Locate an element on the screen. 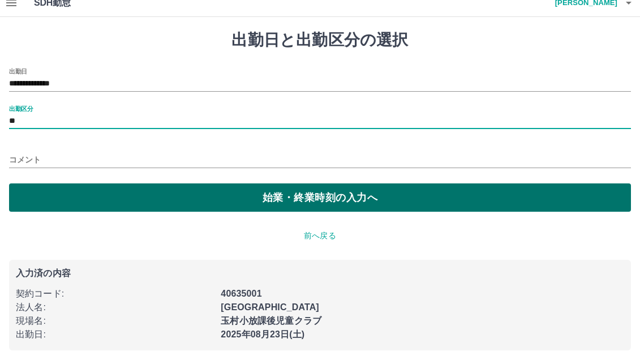 Image resolution: width=640 pixels, height=364 pixels. p: 出勤日 : is located at coordinates (115, 334).